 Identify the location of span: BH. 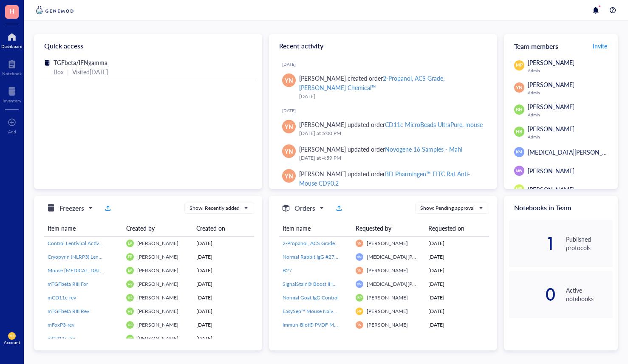
(519, 110).